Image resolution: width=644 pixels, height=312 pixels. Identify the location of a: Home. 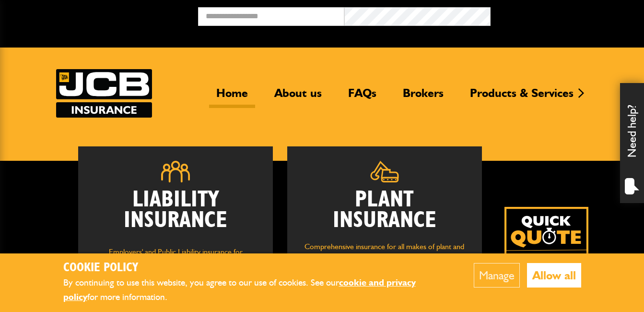
(232, 97).